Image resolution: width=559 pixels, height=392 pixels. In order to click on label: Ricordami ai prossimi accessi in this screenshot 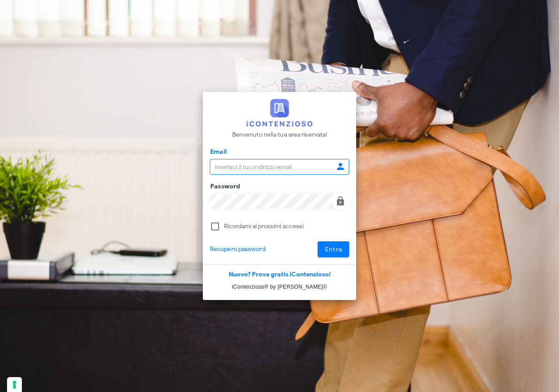, I will do `click(286, 226)`.